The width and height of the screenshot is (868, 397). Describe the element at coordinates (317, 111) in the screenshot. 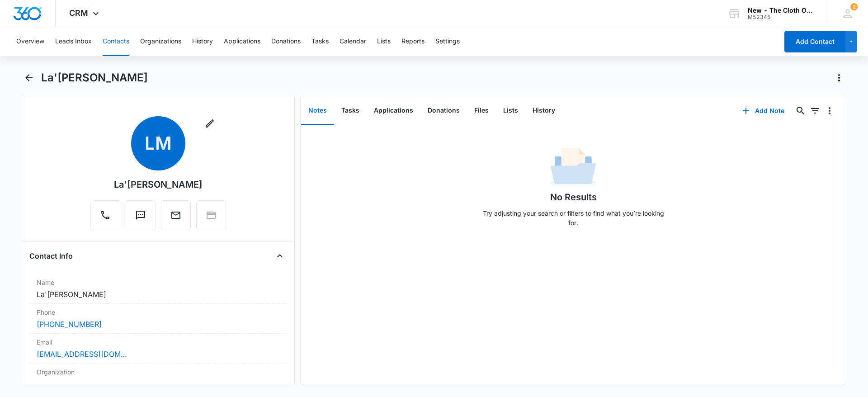

I see `button: Notes` at that location.